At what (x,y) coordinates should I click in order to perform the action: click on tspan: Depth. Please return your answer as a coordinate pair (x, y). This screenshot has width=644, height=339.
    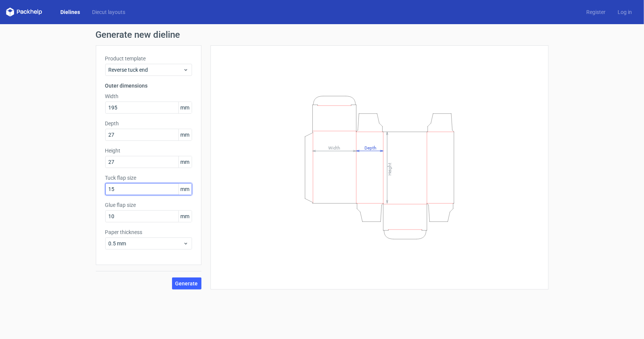
    Looking at the image, I should click on (370, 148).